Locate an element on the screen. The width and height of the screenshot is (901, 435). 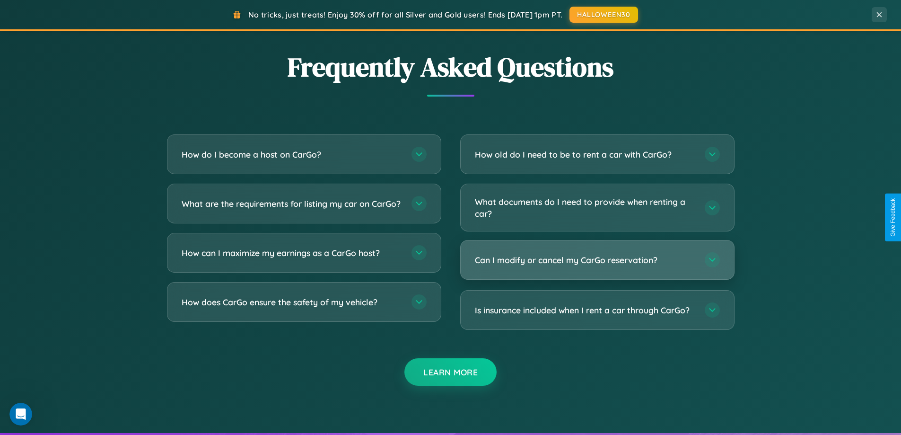
h3: What are the requirements for listing my car on CarGo? is located at coordinates (292, 203).